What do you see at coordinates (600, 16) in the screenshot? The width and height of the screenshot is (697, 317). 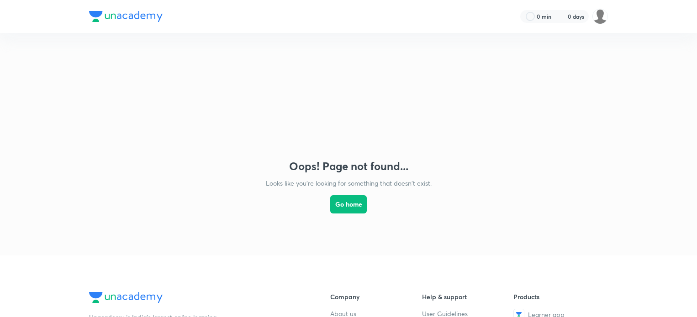 I see `img: Dhirendra singh` at bounding box center [600, 16].